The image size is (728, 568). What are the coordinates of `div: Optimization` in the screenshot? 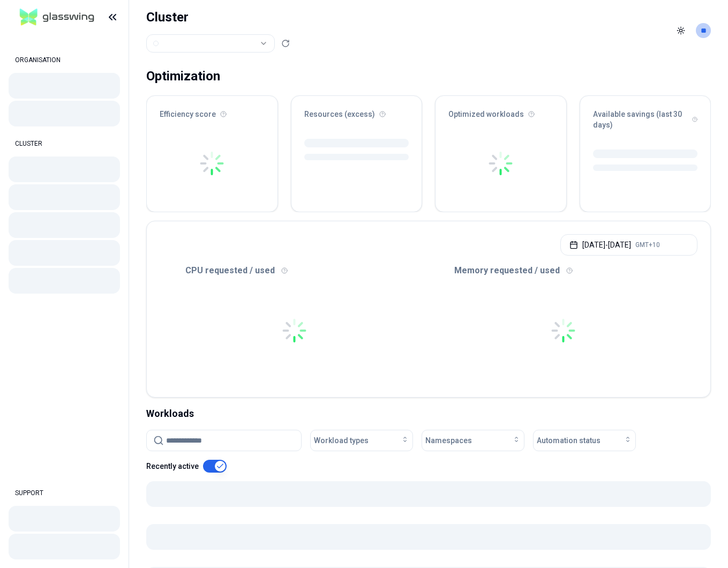 It's located at (183, 76).